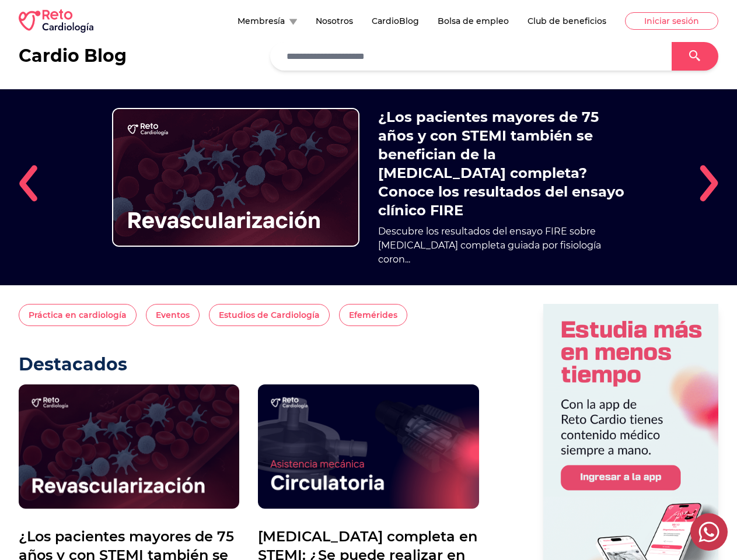 The height and width of the screenshot is (560, 737). I want to click on button: Estudios de Cardiología, so click(269, 315).